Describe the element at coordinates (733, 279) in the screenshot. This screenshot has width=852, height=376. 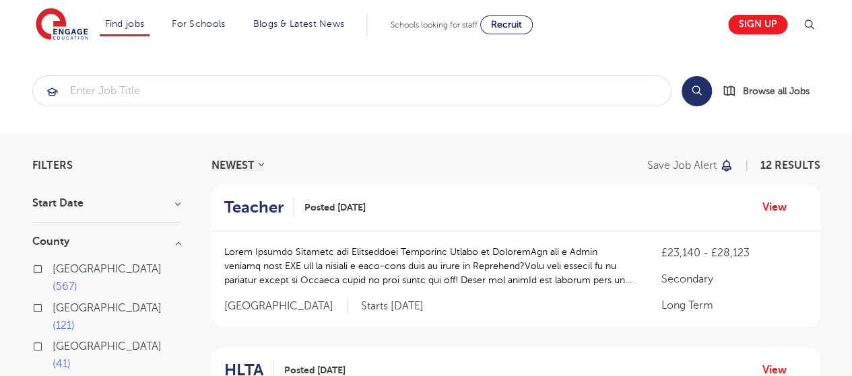
I see `p: Secondary` at that location.